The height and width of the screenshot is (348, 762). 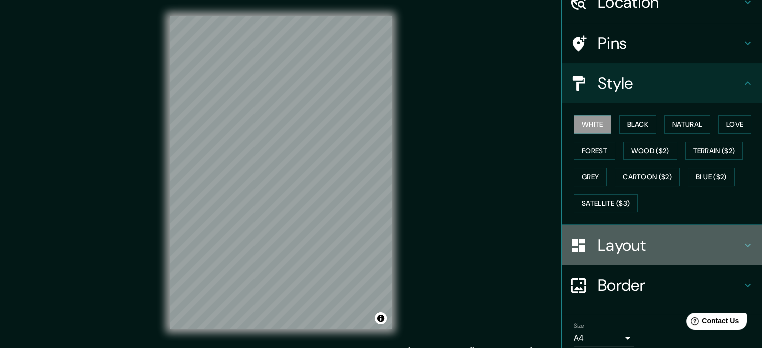 I want to click on button: Natural, so click(x=687, y=124).